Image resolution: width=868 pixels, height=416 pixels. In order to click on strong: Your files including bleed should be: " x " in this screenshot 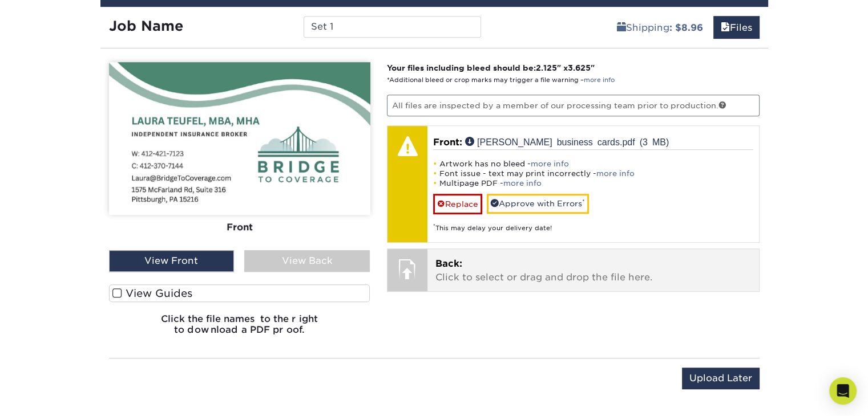, I will do `click(490, 68)`.